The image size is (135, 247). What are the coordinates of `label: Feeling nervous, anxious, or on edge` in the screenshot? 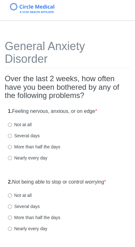 It's located at (53, 111).